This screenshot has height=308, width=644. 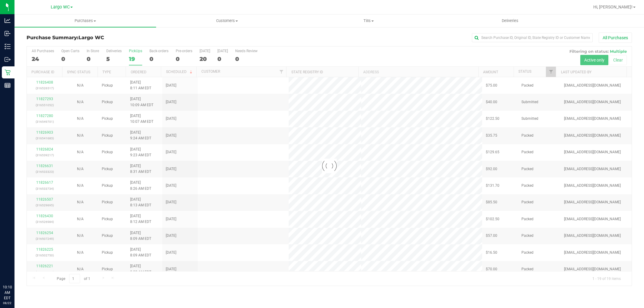 What do you see at coordinates (85, 21) in the screenshot?
I see `span: Purchases` at bounding box center [85, 21].